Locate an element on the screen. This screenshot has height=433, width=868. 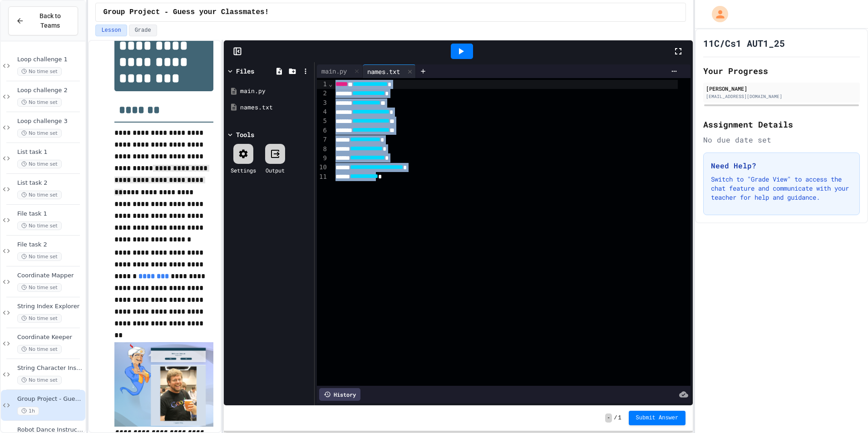
div: 10 is located at coordinates (323, 167).